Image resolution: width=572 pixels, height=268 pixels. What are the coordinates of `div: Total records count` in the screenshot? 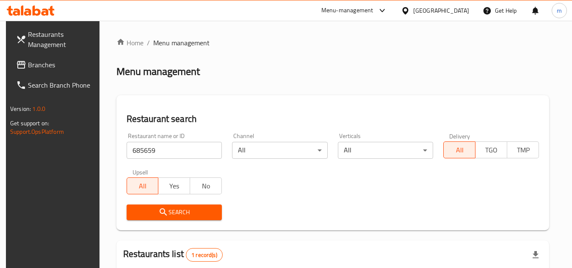 It's located at (204, 255).